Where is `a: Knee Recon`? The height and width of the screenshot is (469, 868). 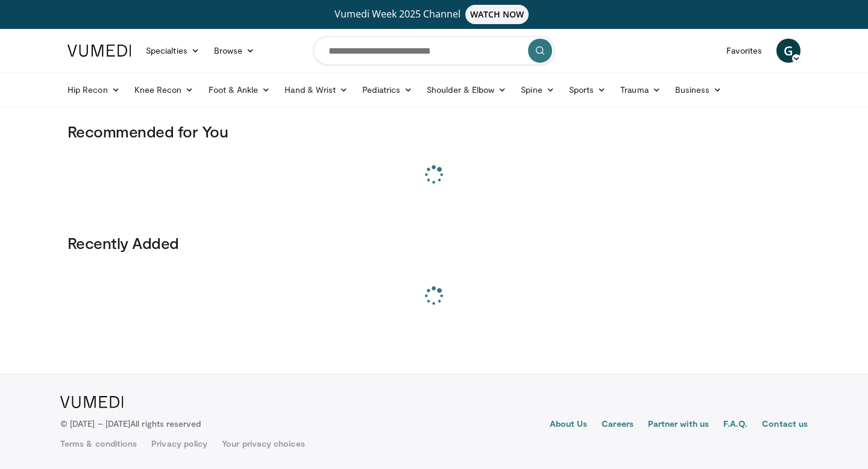
a: Knee Recon is located at coordinates (164, 90).